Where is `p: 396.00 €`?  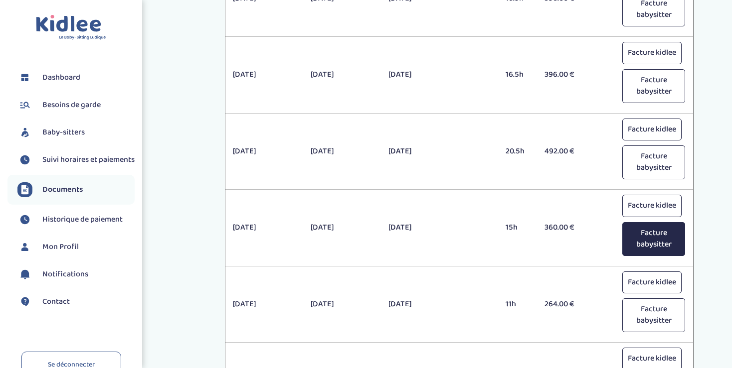 p: 396.00 € is located at coordinates (576, 75).